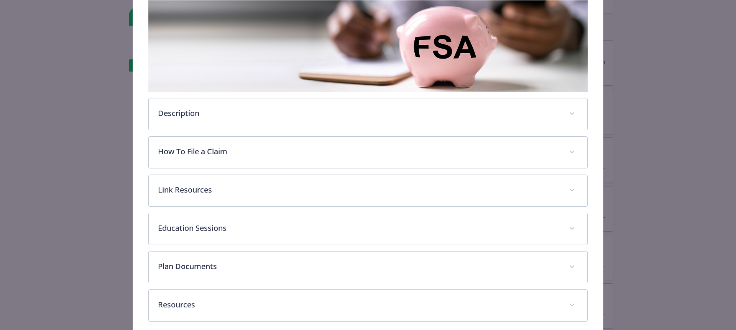 The image size is (736, 330). Describe the element at coordinates (368, 306) in the screenshot. I see `div: Resources` at that location.